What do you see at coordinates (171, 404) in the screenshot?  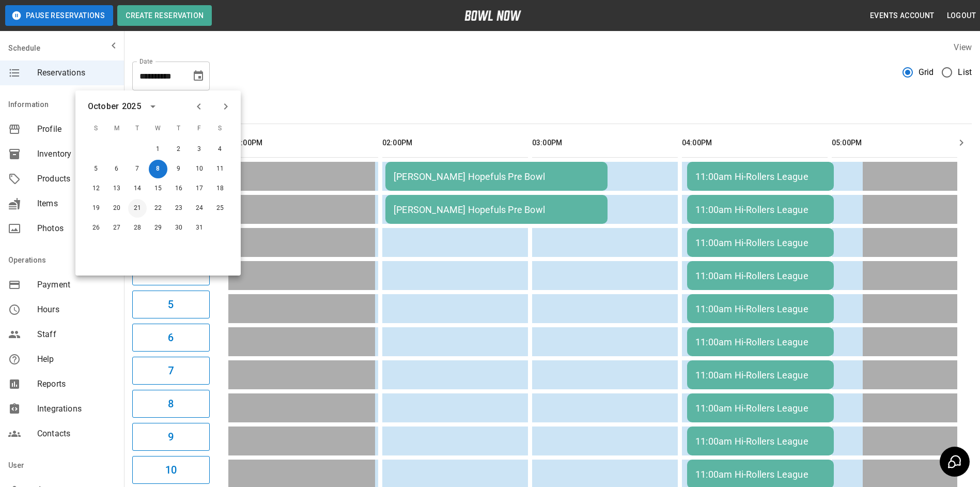 I see `button: 8` at bounding box center [171, 404].